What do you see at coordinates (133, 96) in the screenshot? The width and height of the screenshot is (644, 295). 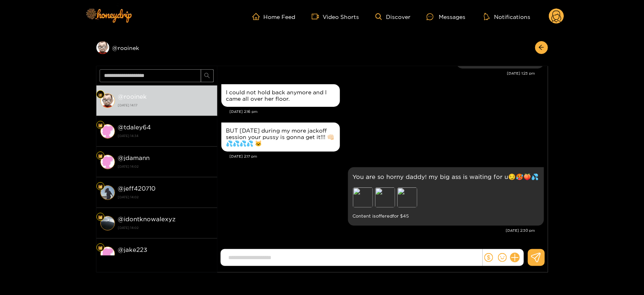 I see `strong: @ rooinek` at bounding box center [133, 96].